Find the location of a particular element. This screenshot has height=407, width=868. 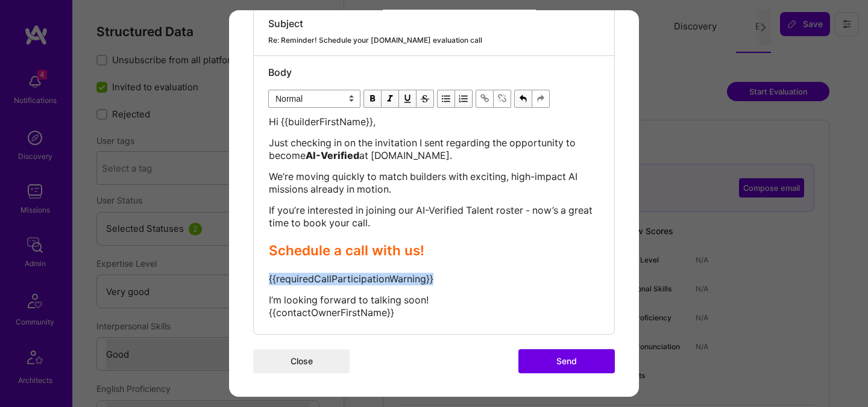

a: Schedule a call with us! is located at coordinates (347, 250).